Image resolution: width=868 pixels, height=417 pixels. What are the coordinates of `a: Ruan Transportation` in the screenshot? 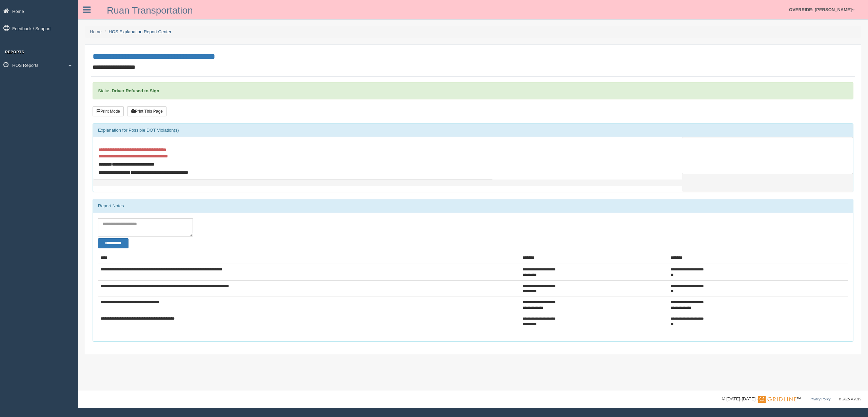 It's located at (150, 10).